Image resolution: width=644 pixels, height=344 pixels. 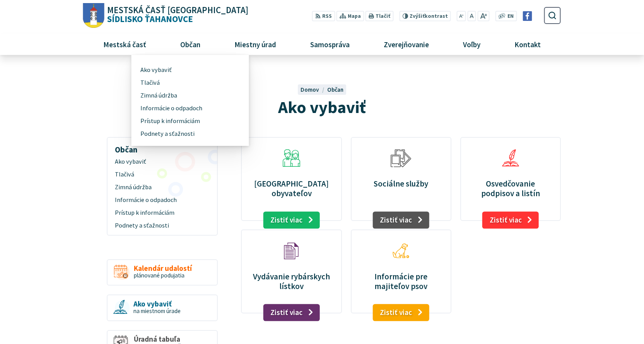 What do you see at coordinates (93, 16) in the screenshot?
I see `img: Prejsť na domovskú stránku` at bounding box center [93, 16].